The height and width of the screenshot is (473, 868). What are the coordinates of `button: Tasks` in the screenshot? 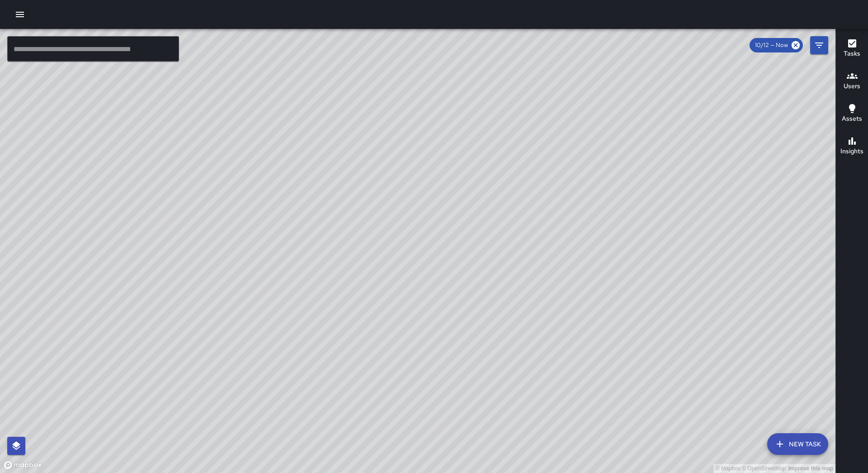 It's located at (852, 49).